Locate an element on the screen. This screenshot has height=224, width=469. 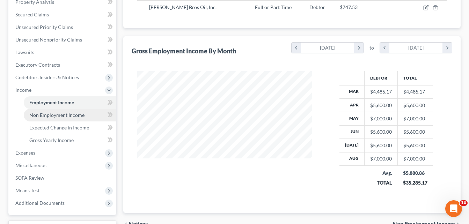
th: Jun is located at coordinates (352, 132).